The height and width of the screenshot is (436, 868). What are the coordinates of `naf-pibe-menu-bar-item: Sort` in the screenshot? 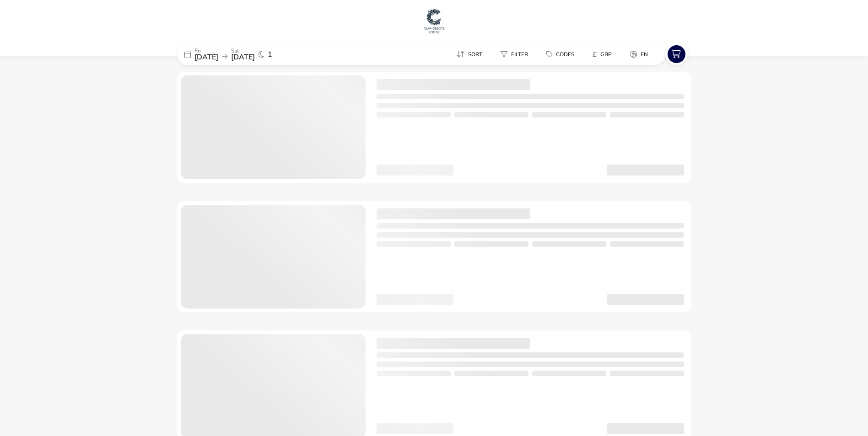 It's located at (471, 54).